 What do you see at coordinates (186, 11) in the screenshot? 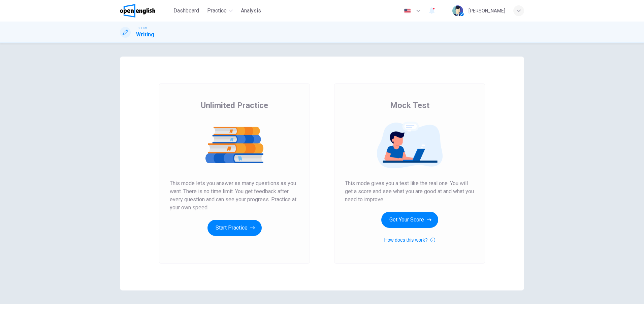
I see `span: Dashboard` at bounding box center [186, 11].